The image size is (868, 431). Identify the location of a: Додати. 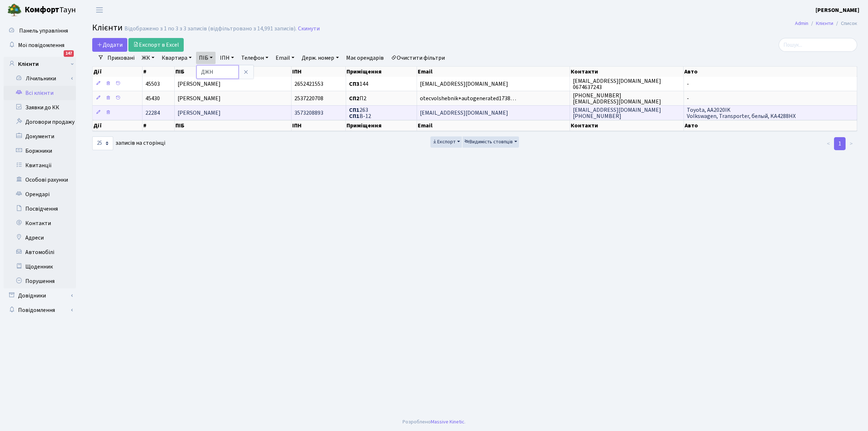
(110, 45).